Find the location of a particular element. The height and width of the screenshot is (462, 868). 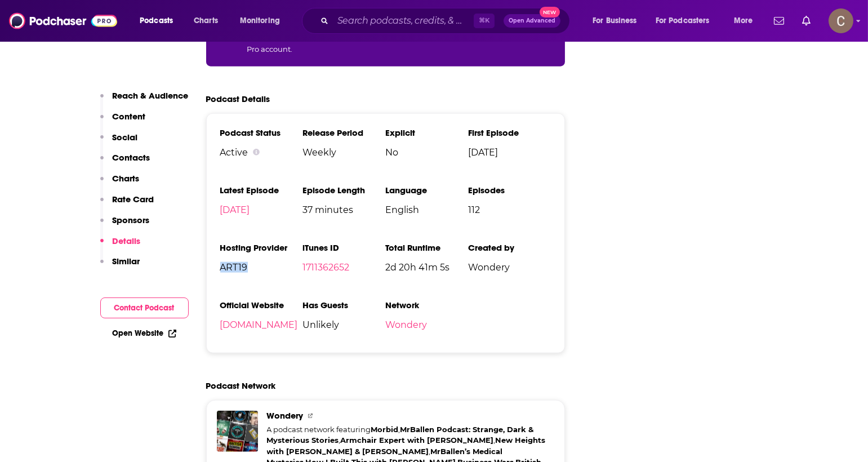

button: Details is located at coordinates (121, 246).